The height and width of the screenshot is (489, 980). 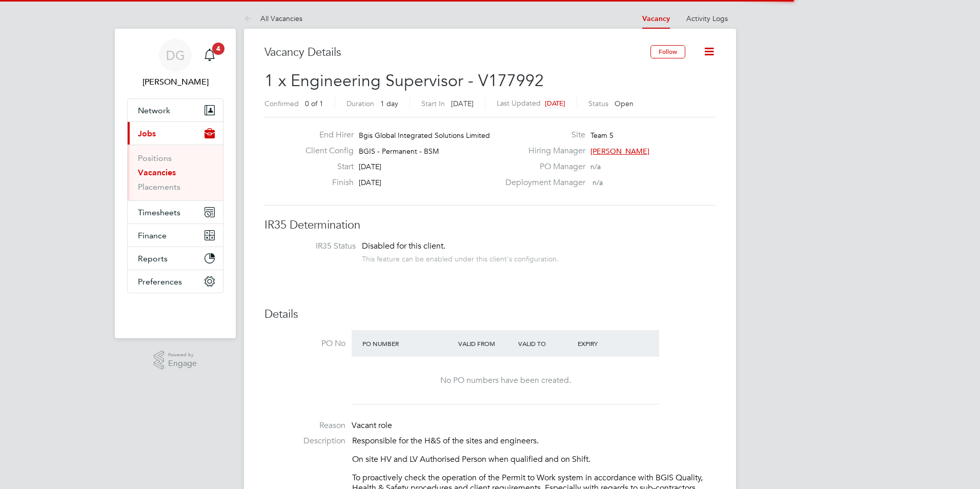 What do you see at coordinates (668, 52) in the screenshot?
I see `button: Follow` at bounding box center [668, 52].